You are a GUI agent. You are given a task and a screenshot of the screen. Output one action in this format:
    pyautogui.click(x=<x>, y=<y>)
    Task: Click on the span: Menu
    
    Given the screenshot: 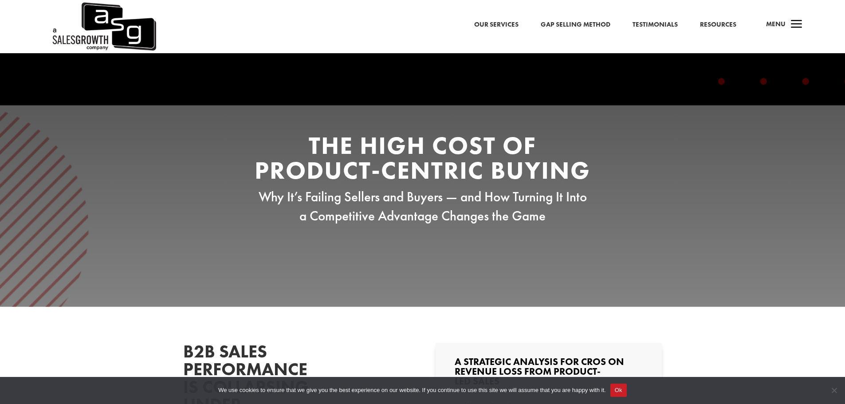 What is the action you would take?
    pyautogui.click(x=776, y=24)
    